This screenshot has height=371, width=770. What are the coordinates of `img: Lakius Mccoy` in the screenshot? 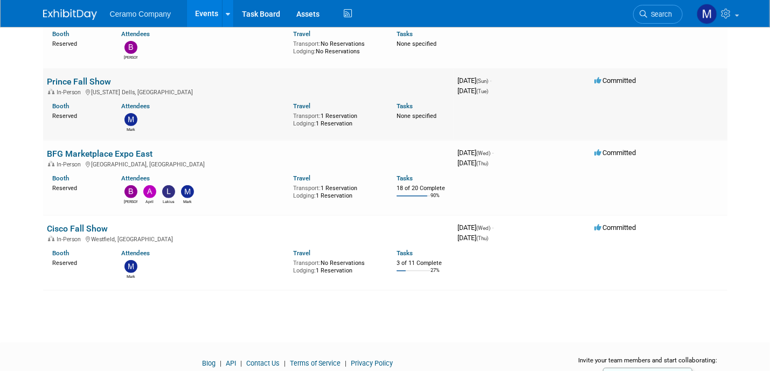 It's located at (169, 192).